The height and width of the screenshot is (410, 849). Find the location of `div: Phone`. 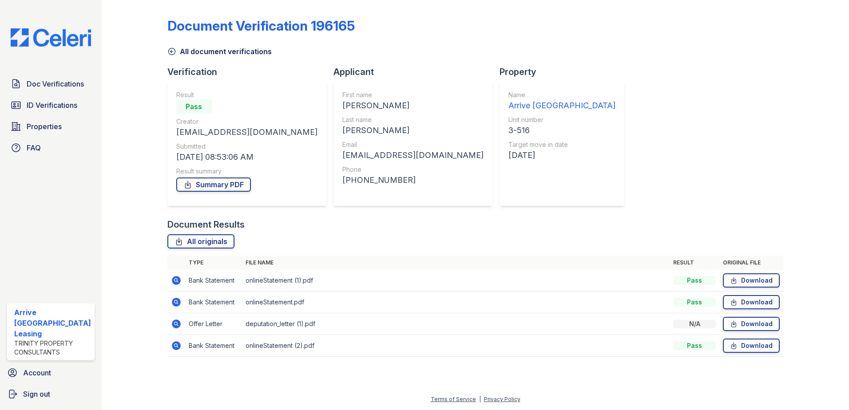

div: Phone is located at coordinates (413, 170).